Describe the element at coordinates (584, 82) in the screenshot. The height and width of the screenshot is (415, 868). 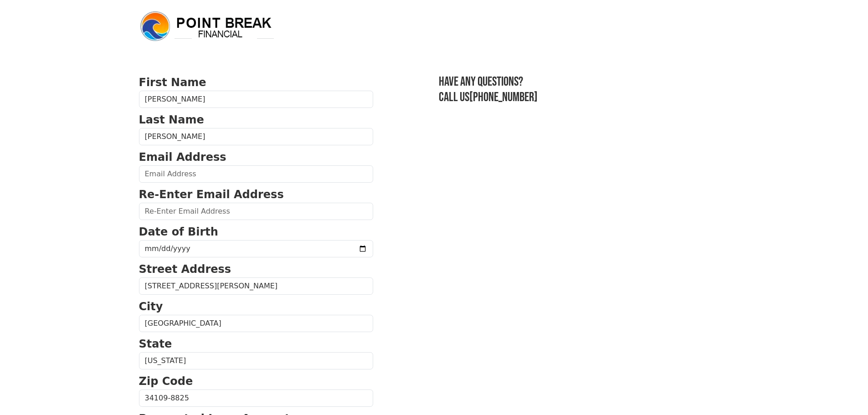
I see `h3: Have any questions?` at that location.